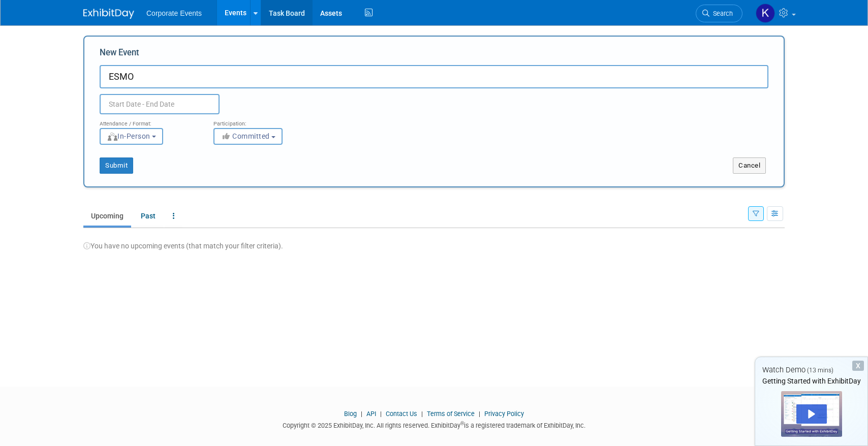  What do you see at coordinates (350, 414) in the screenshot?
I see `a: Blog` at bounding box center [350, 414].